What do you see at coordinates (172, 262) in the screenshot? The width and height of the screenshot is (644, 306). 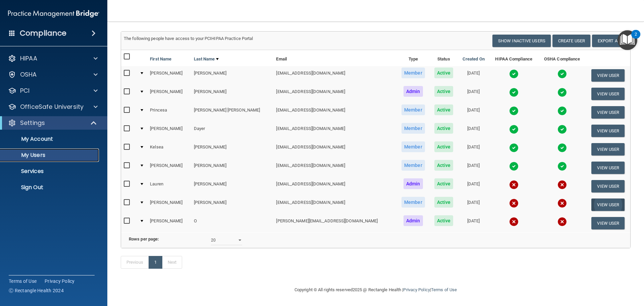 I see `a: Next` at bounding box center [172, 262].